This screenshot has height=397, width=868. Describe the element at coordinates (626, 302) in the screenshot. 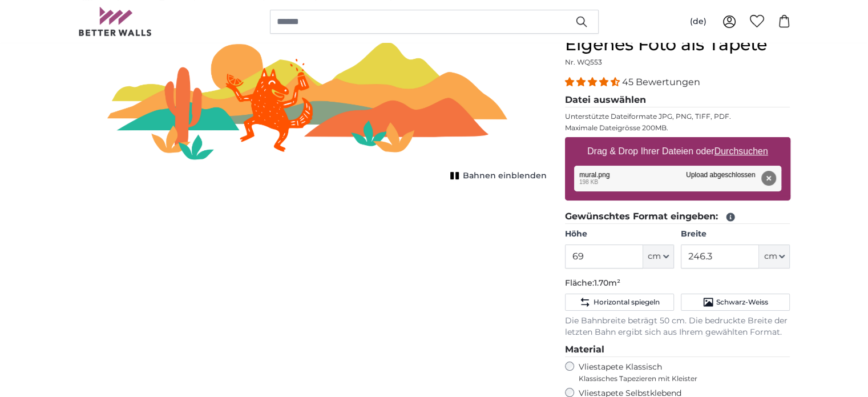

I see `span: Horizontal spiegeln` at that location.